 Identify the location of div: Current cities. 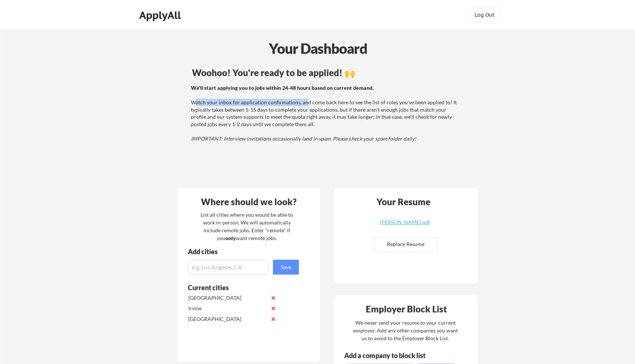
(239, 287).